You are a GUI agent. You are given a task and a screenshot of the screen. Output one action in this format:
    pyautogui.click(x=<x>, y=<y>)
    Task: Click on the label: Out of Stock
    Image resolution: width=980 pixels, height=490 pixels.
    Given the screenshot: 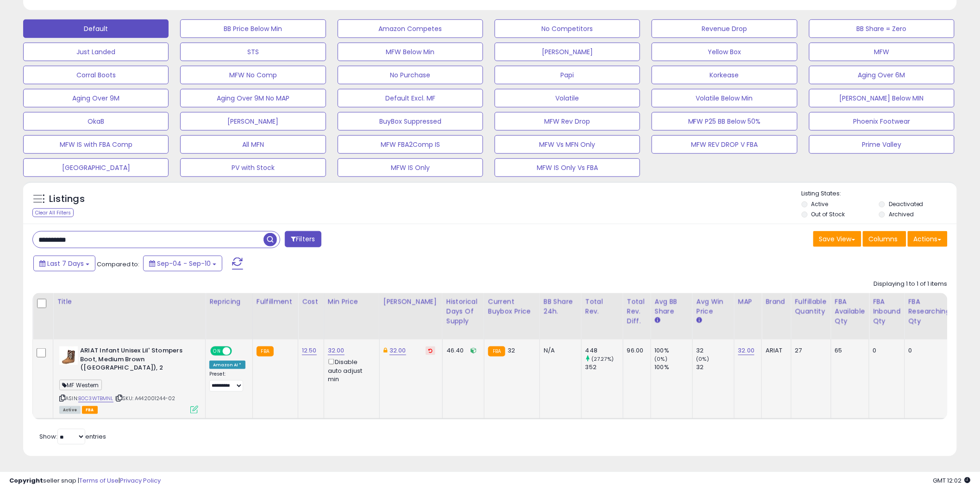 What is the action you would take?
    pyautogui.click(x=828, y=214)
    